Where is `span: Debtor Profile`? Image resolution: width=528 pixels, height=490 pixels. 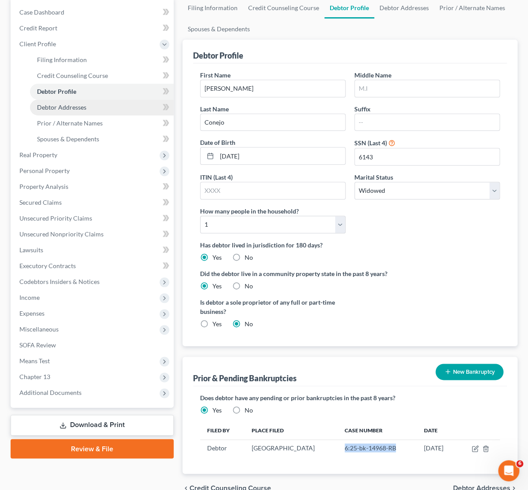
span: Debtor Profile is located at coordinates (56, 91).